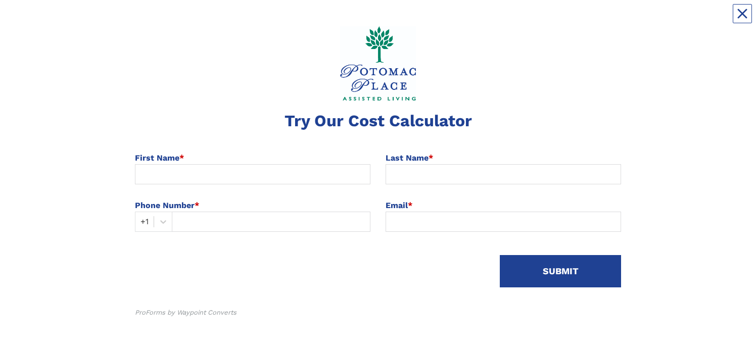 This screenshot has height=351, width=756. Describe the element at coordinates (560, 271) in the screenshot. I see `button: SUBMIT` at that location.